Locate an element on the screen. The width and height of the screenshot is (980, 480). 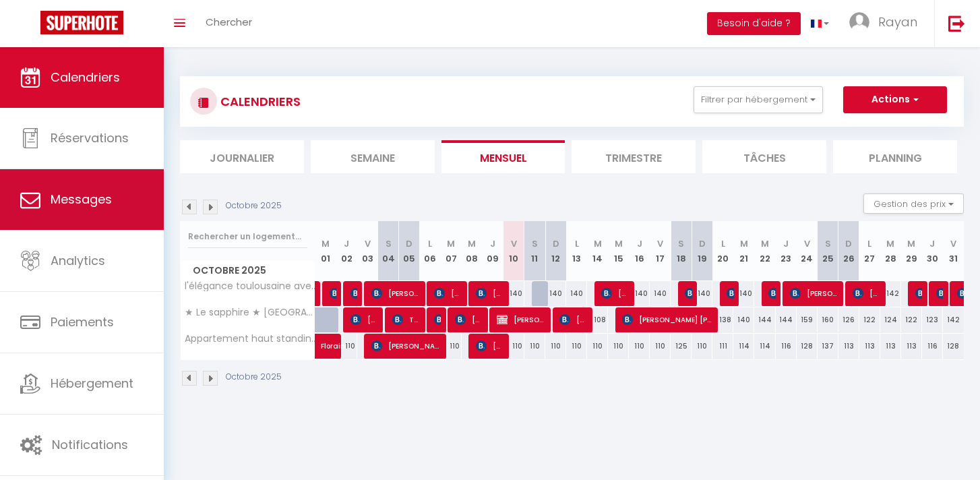
div: 159 is located at coordinates (807, 320).